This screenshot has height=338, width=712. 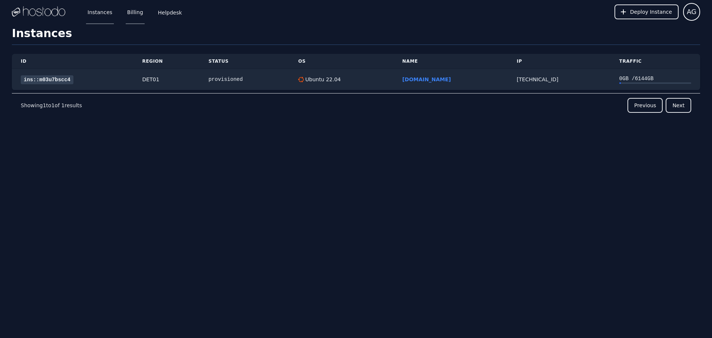 I want to click on th: ID, so click(x=73, y=61).